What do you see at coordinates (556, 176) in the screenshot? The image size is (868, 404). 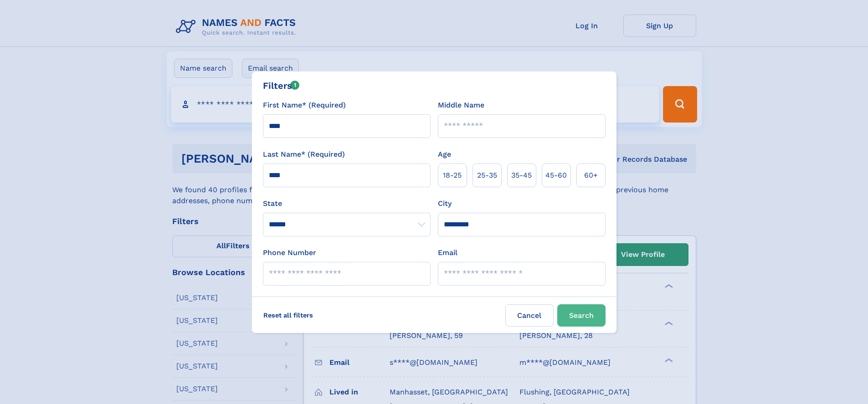 I see `span: 45‑60` at bounding box center [556, 176].